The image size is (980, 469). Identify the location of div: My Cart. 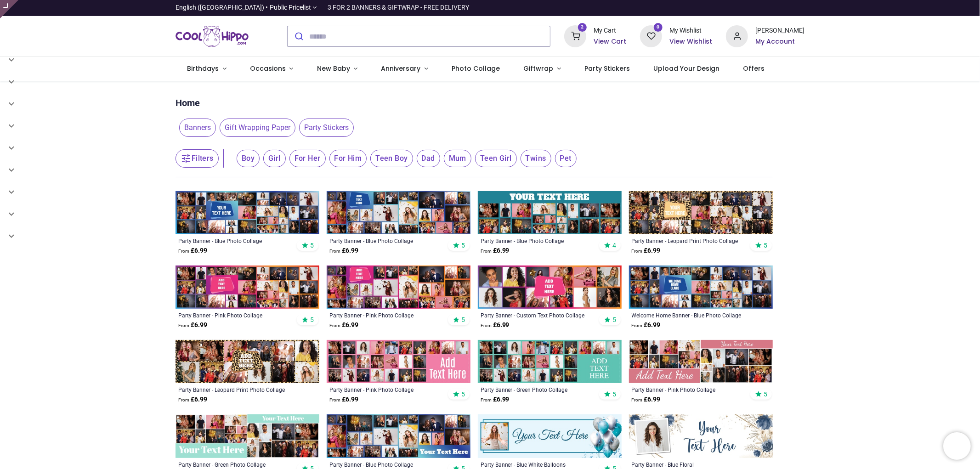
(610, 31).